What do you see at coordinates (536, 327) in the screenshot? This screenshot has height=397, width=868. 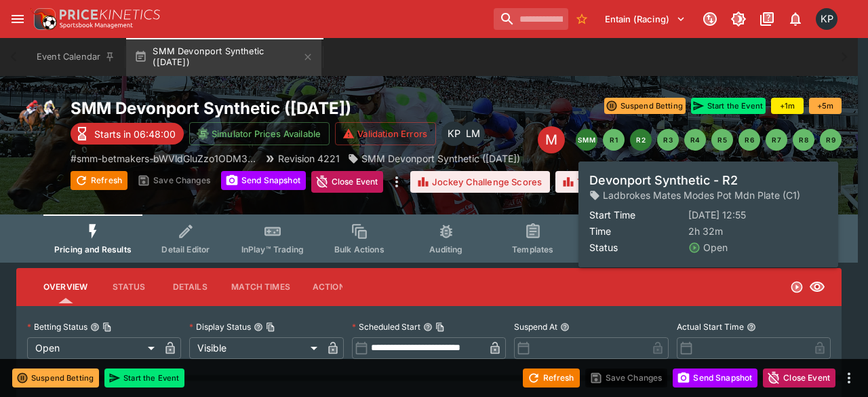 I see `p: Suspend At` at bounding box center [536, 327].